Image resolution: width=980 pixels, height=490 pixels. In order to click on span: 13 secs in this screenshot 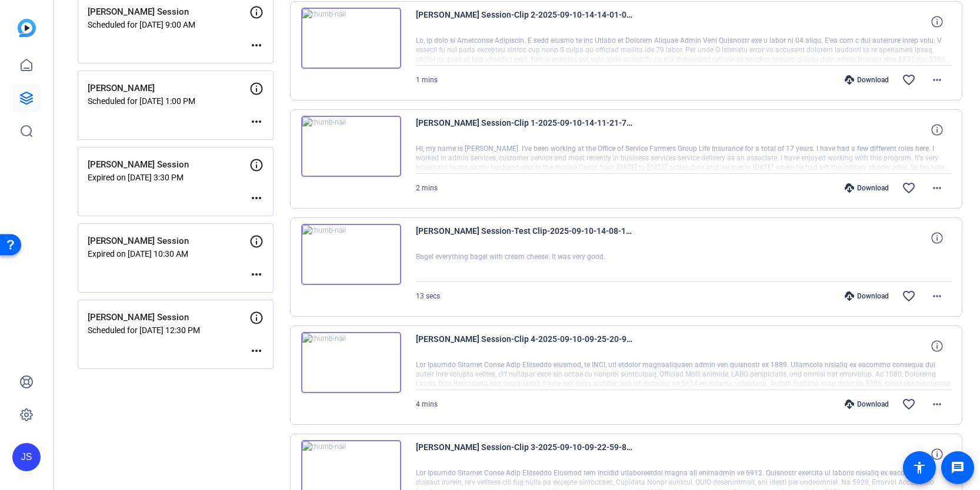, I will do `click(428, 296)`.